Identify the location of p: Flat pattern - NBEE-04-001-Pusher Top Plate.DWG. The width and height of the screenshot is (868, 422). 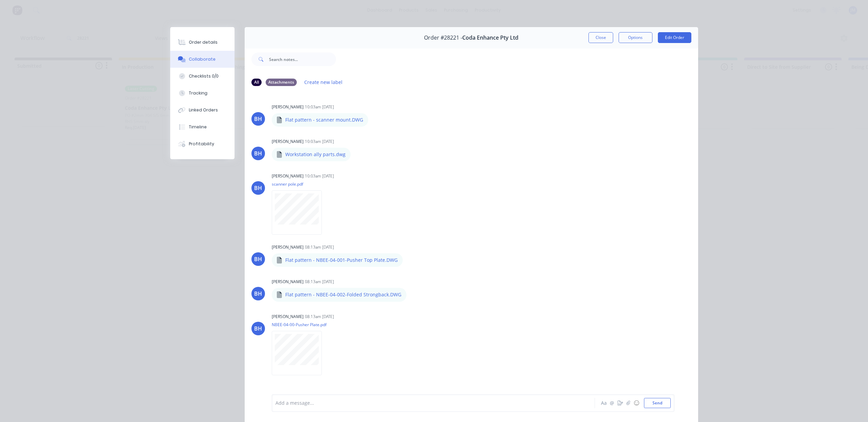
(341, 260).